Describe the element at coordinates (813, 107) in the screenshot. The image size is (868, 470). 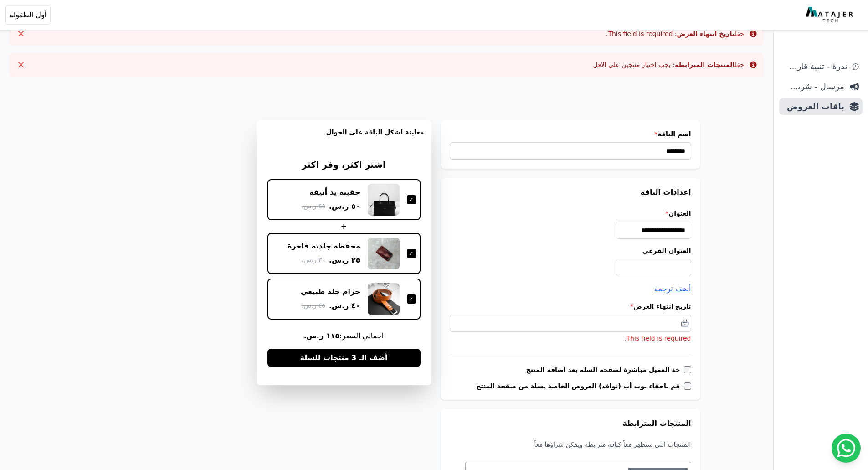
I see `span: باقات العروض` at that location.